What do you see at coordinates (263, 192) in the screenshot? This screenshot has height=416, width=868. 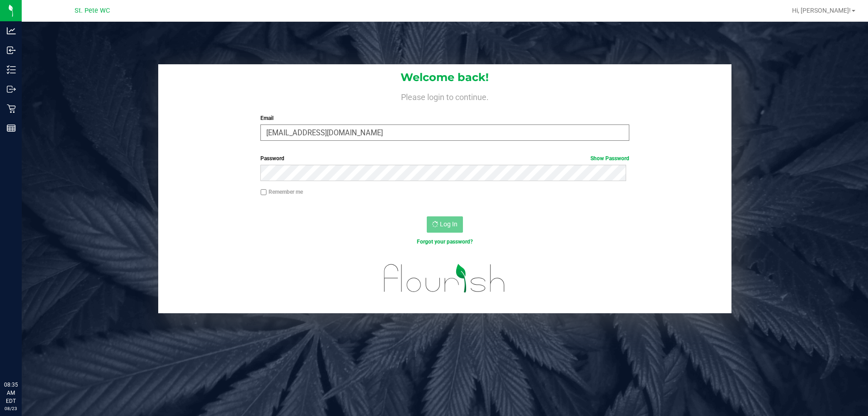 I see `input: Remember me` at bounding box center [263, 192].